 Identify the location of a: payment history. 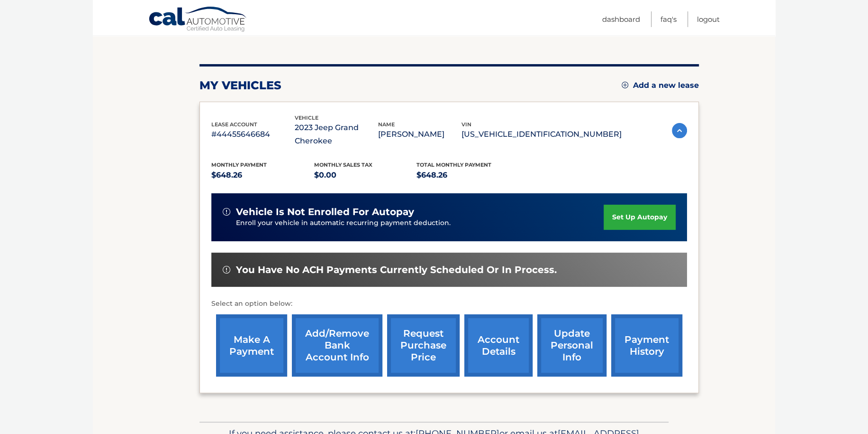
(647, 345).